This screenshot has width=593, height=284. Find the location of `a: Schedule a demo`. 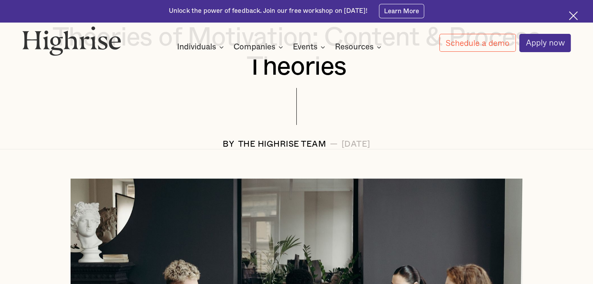

a: Schedule a demo is located at coordinates (477, 43).